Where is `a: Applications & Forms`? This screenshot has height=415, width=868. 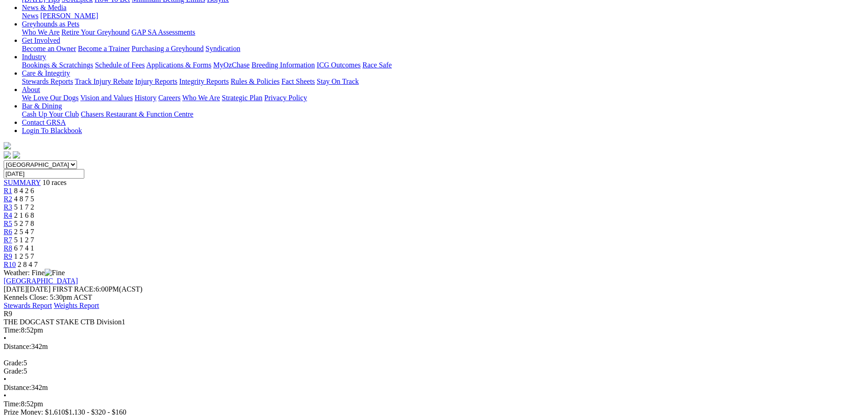
a: Applications & Forms is located at coordinates (178, 64).